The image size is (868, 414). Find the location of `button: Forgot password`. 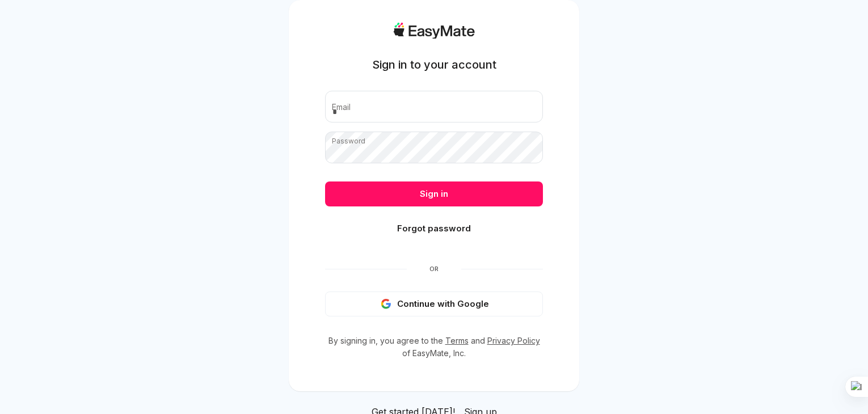

button: Forgot password is located at coordinates (434, 229).